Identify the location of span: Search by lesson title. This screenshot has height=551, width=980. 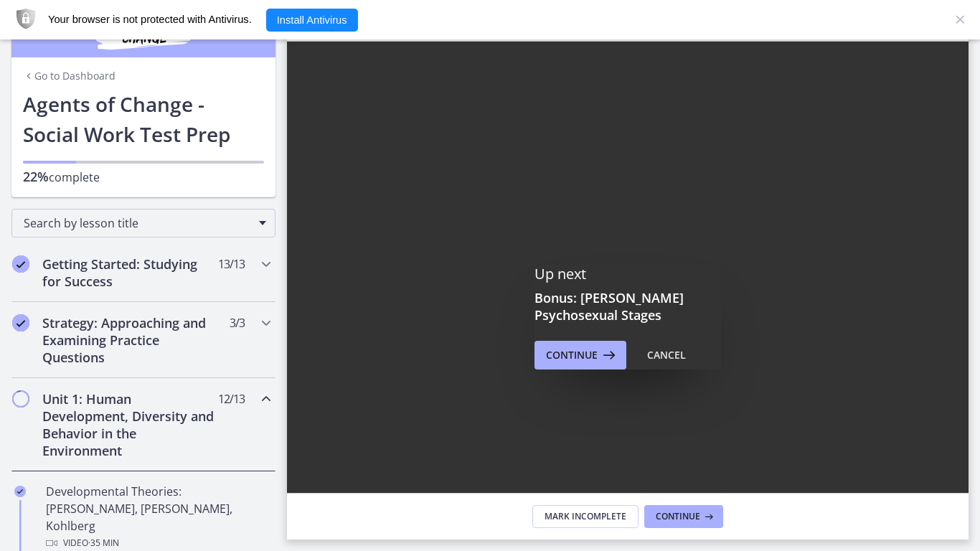
(137, 223).